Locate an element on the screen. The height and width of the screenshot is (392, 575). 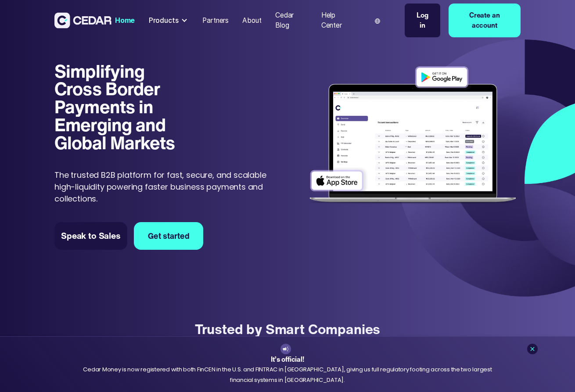
a: Create an account is located at coordinates (484, 20).